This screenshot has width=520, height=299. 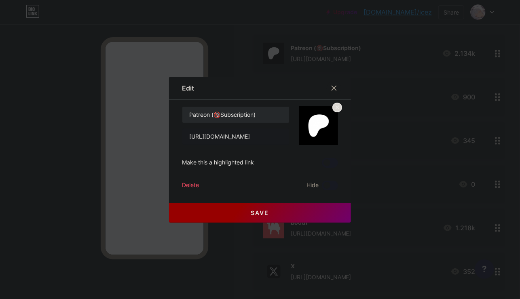 I want to click on div: Make this a highlighted link, so click(x=218, y=163).